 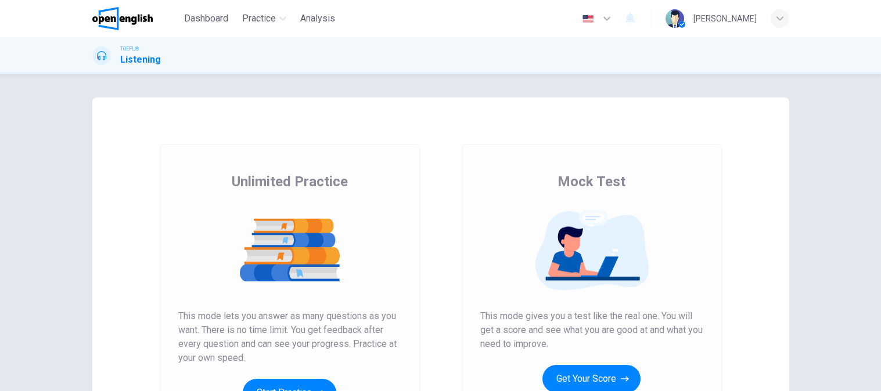 What do you see at coordinates (591, 182) in the screenshot?
I see `span: Mock Test` at bounding box center [591, 182].